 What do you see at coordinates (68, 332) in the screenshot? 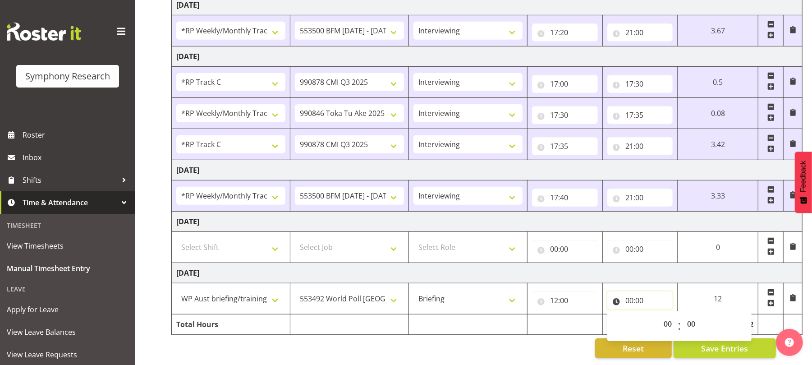
I see `a: View Leave Balances` at bounding box center [68, 332].